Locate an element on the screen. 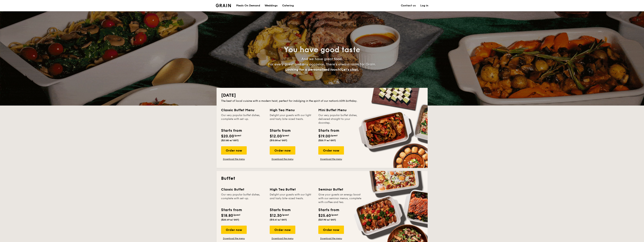 This screenshot has height=242, width=644. span: ($21.80 w/ GST) is located at coordinates (230, 140).